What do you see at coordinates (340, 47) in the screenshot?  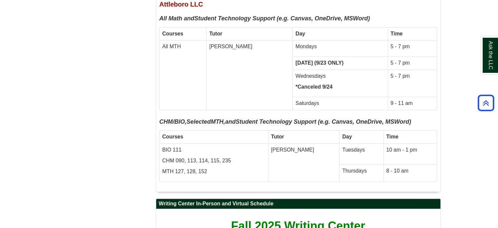 I see `p: Mondays` at bounding box center [340, 47].